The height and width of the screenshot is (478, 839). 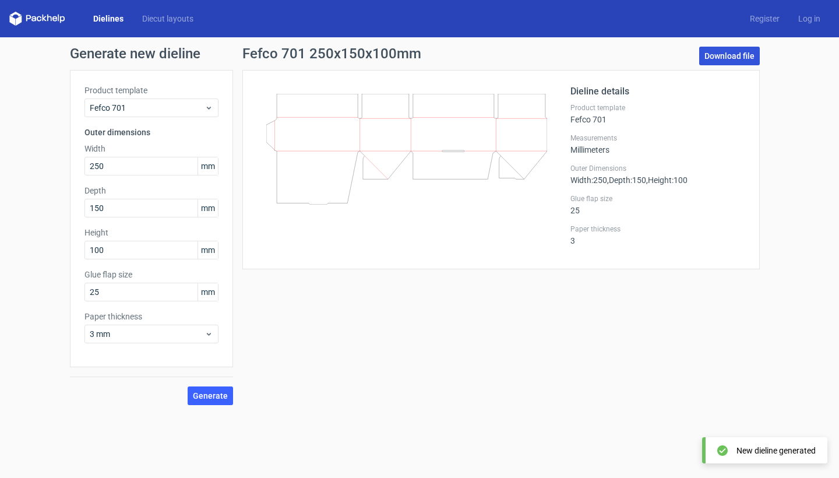 I want to click on span: 3 mm, so click(x=147, y=334).